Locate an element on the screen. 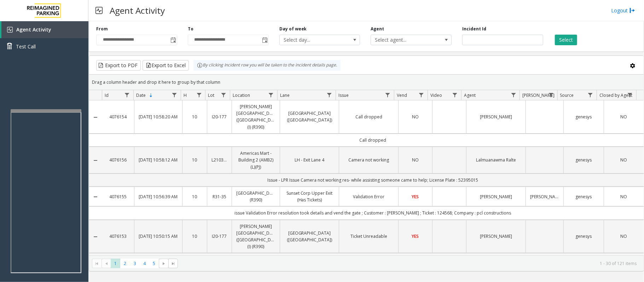  span: Page 2 is located at coordinates (125, 263).